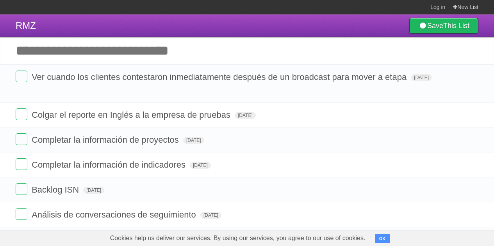 This screenshot has height=246, width=494. I want to click on a: SaveThis List, so click(444, 26).